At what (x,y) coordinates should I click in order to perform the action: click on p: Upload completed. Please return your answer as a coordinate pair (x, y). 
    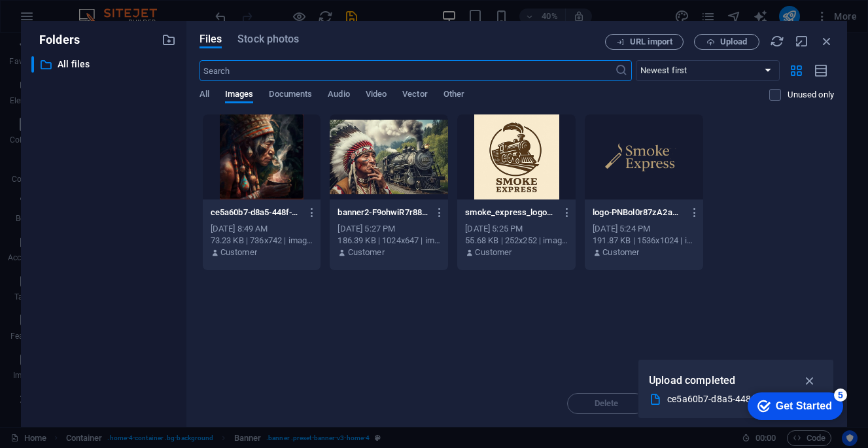
    Looking at the image, I should click on (692, 380).